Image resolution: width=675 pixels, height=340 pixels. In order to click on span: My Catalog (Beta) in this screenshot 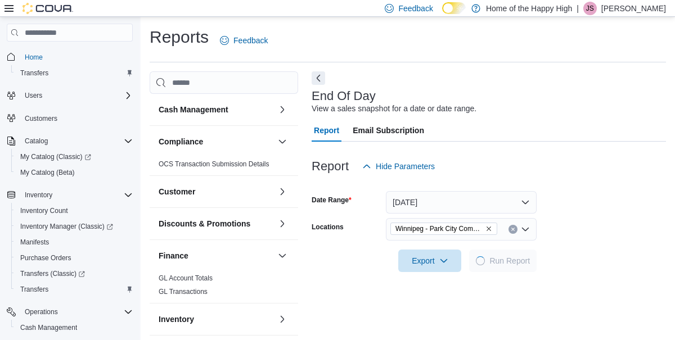, I will do `click(47, 173)`.